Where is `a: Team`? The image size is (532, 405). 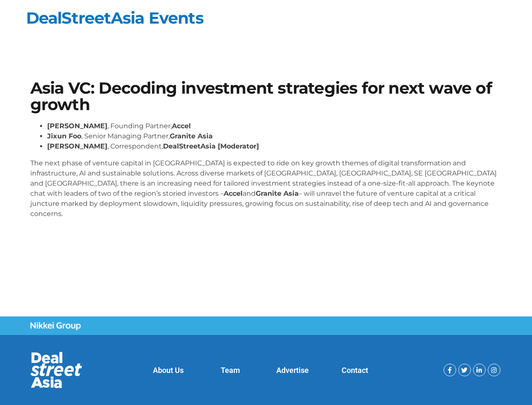
a: Team is located at coordinates (230, 370).